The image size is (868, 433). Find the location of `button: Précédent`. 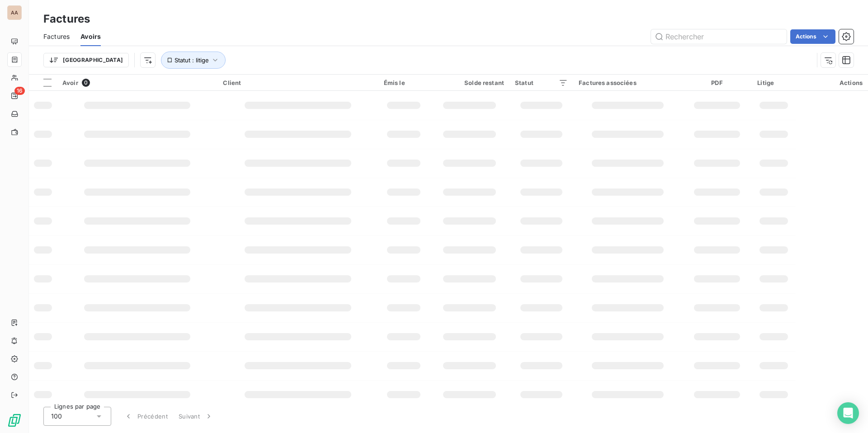

button: Précédent is located at coordinates (145, 416).